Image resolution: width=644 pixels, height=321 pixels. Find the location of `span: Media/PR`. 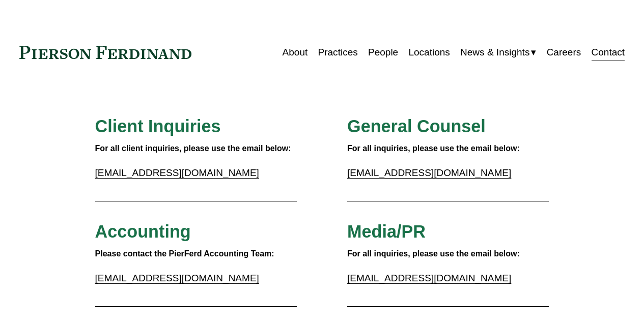

span: Media/PR is located at coordinates (386, 232).